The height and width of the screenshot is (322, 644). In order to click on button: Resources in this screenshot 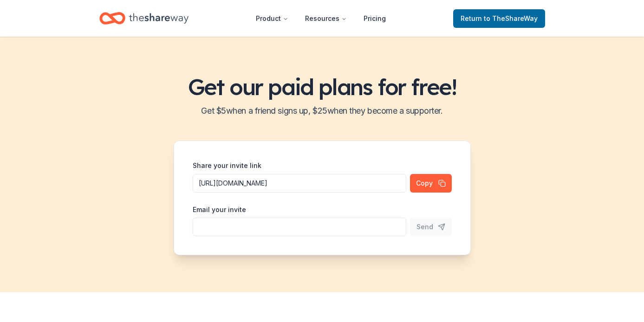, I will do `click(326, 18)`.